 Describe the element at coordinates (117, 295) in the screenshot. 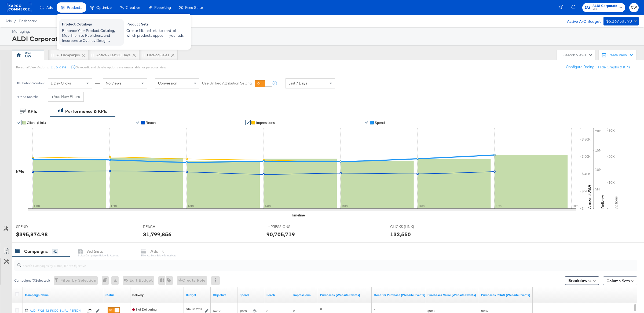

I see `a: Shows the current state of your Ad Campaign.` at that location.